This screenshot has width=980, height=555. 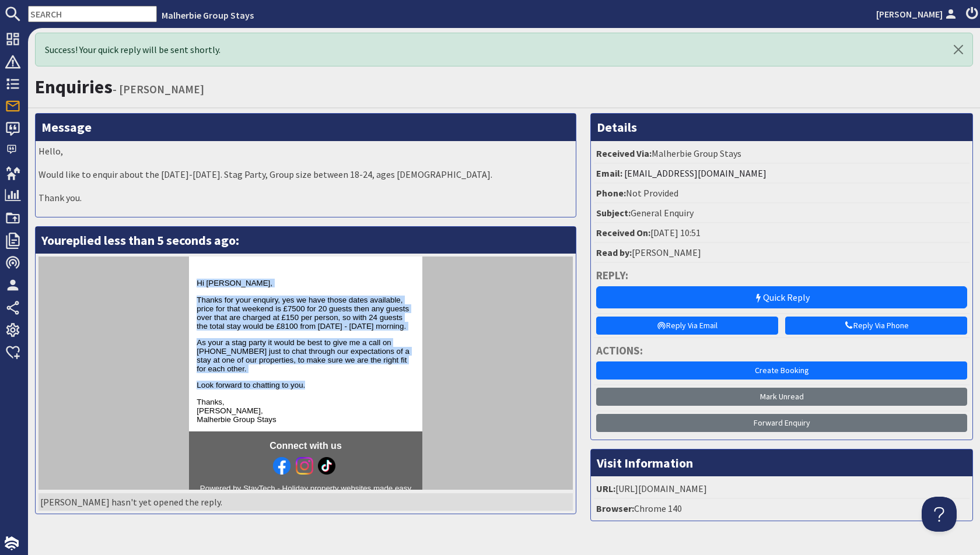 What do you see at coordinates (207, 15) in the screenshot?
I see `a: Malherbie Group Stays` at bounding box center [207, 15].